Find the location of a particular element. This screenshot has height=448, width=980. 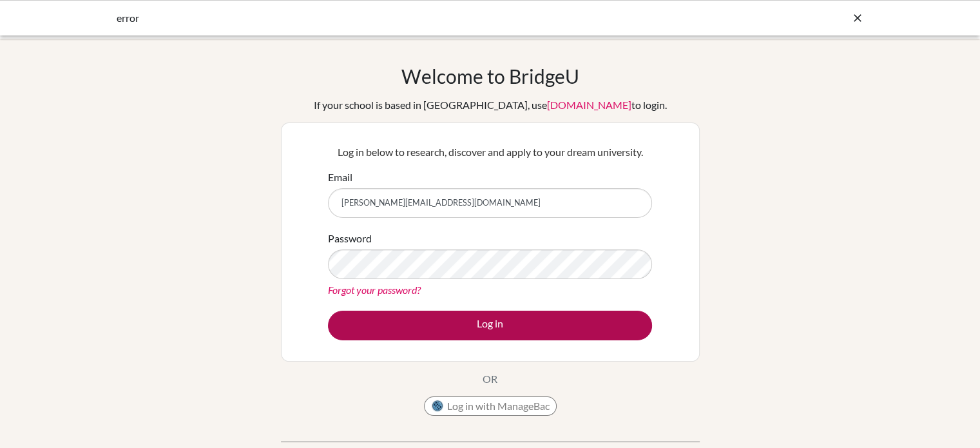

label: Password is located at coordinates (350, 238).